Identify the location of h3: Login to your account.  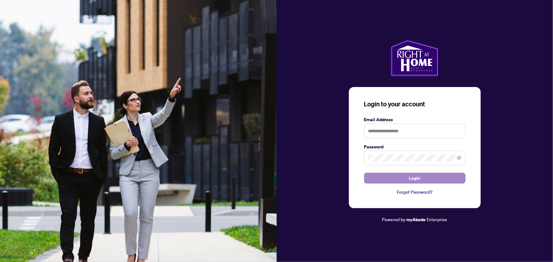
(415, 104).